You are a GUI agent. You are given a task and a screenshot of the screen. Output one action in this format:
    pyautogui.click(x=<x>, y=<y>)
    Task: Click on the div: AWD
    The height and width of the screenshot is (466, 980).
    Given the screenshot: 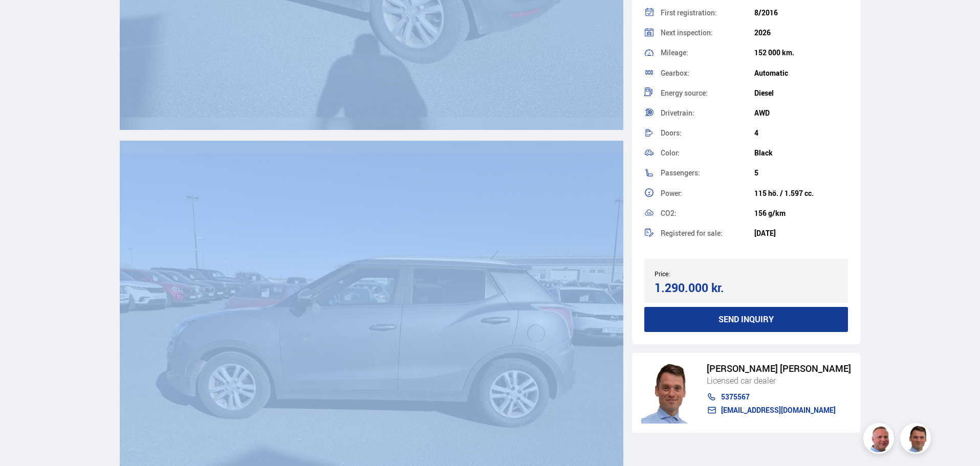 What is the action you would take?
    pyautogui.click(x=801, y=114)
    